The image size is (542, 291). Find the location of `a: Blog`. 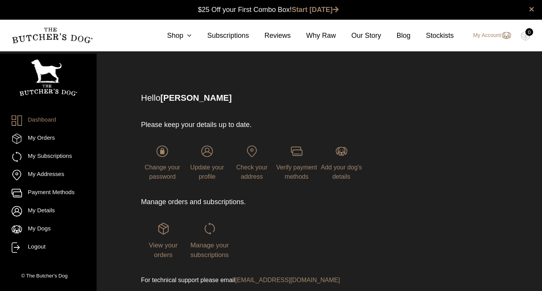

a: Blog is located at coordinates (396, 36).